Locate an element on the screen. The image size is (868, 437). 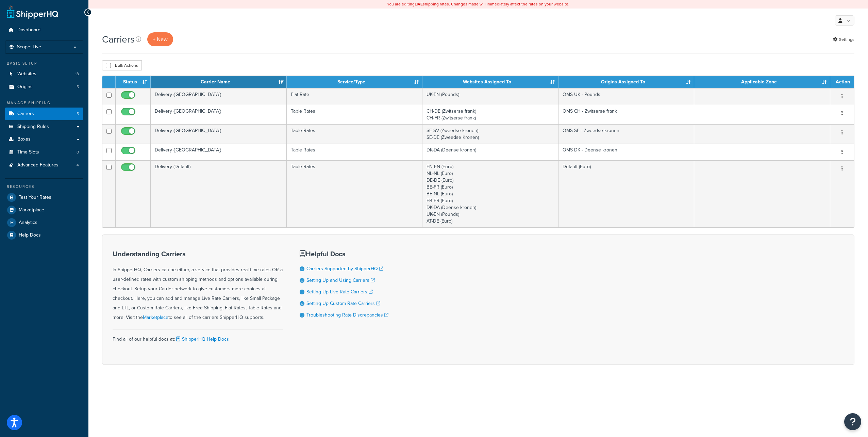
span: Test Your Rates is located at coordinates (35, 197).